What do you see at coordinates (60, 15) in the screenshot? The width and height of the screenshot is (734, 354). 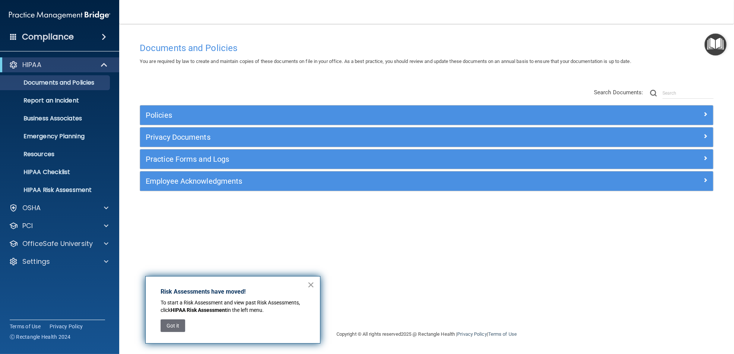 I see `img: PMB logo` at bounding box center [60, 15].